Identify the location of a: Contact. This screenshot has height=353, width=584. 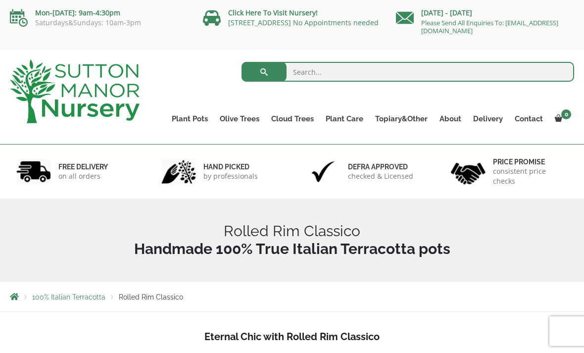
(528, 119).